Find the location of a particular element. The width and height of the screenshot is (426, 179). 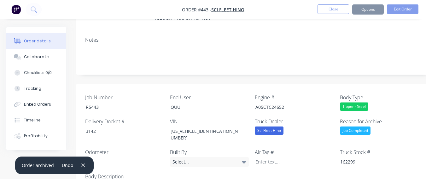

button: Order details is located at coordinates (36, 41).